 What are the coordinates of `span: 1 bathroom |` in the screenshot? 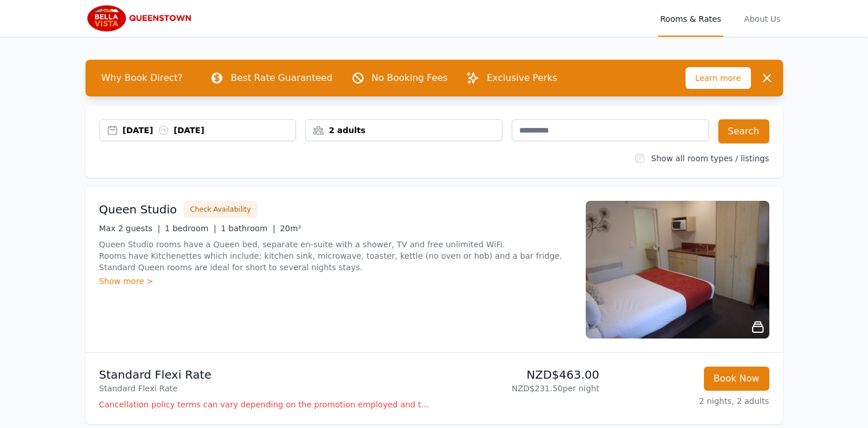 It's located at (248, 229).